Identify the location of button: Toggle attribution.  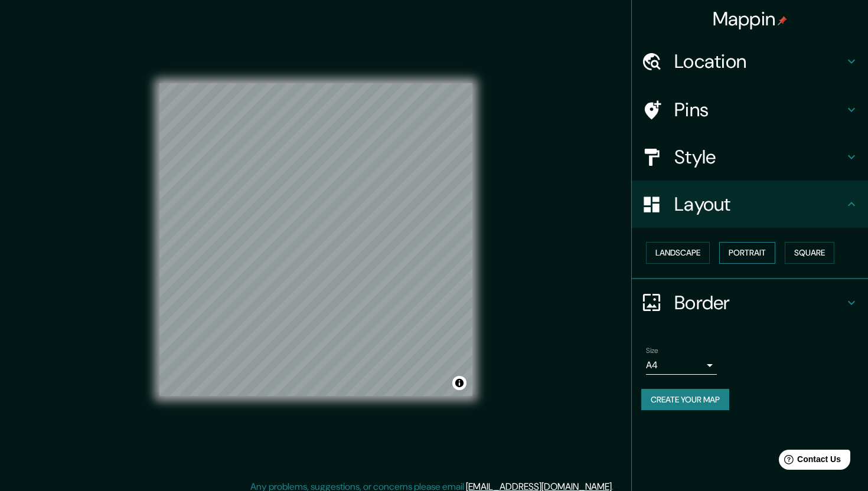
(459, 383).